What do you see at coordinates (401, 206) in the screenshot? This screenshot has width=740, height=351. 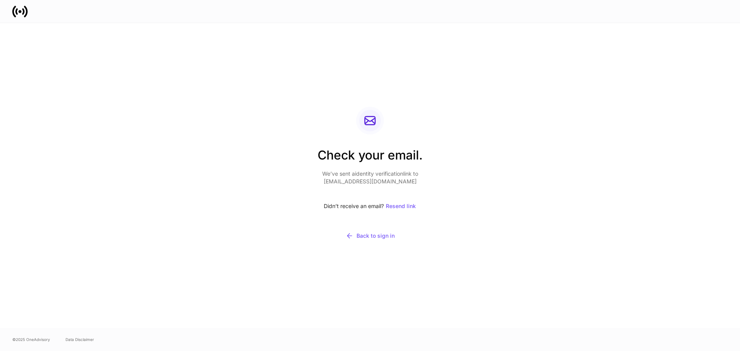 I see `button: Resend link` at bounding box center [401, 206].